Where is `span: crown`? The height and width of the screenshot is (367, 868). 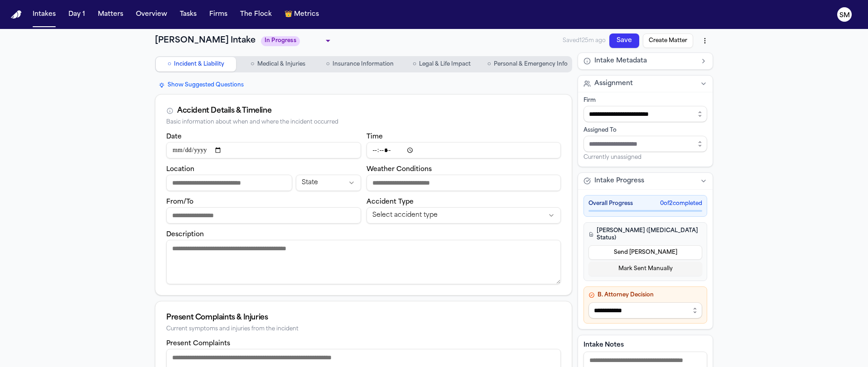
span: crown is located at coordinates (288, 14).